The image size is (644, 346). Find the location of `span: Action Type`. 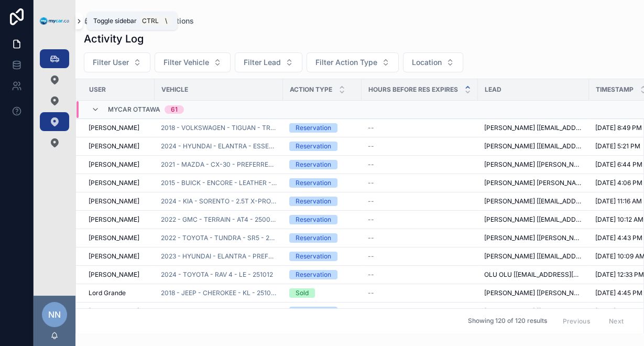

span: Action Type is located at coordinates (311, 89).